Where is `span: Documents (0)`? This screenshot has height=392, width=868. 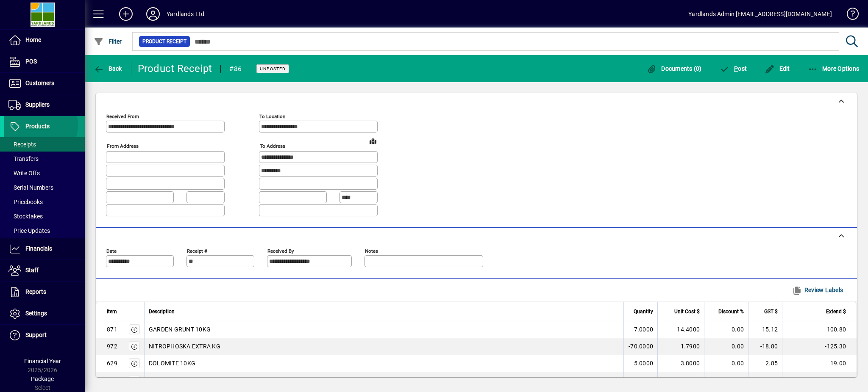 span: Documents (0) is located at coordinates (674, 69).